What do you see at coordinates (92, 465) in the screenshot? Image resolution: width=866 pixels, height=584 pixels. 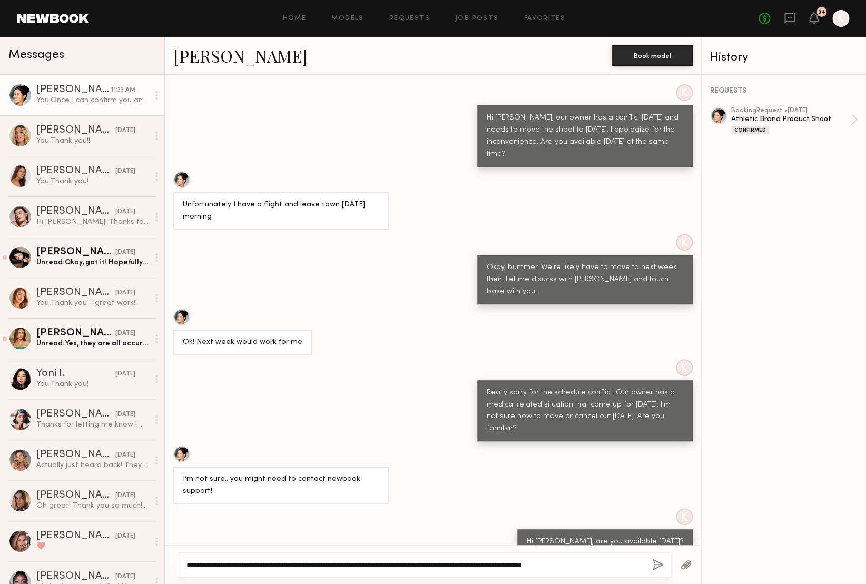 I see `div: Actually just heard back! They said they aren’t sure that they can switch things around. :/ If th...` at bounding box center [92, 465].